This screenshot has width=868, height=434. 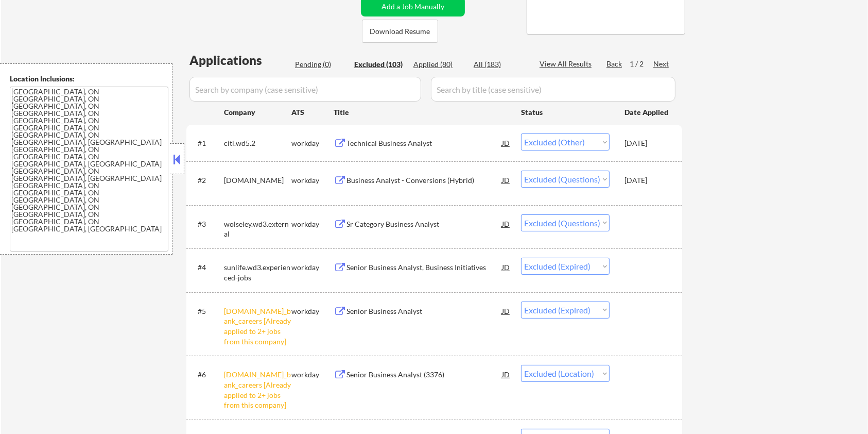 What do you see at coordinates (424, 267) in the screenshot?
I see `div: Senior Business Analyst, Business Initiatives` at bounding box center [424, 267].